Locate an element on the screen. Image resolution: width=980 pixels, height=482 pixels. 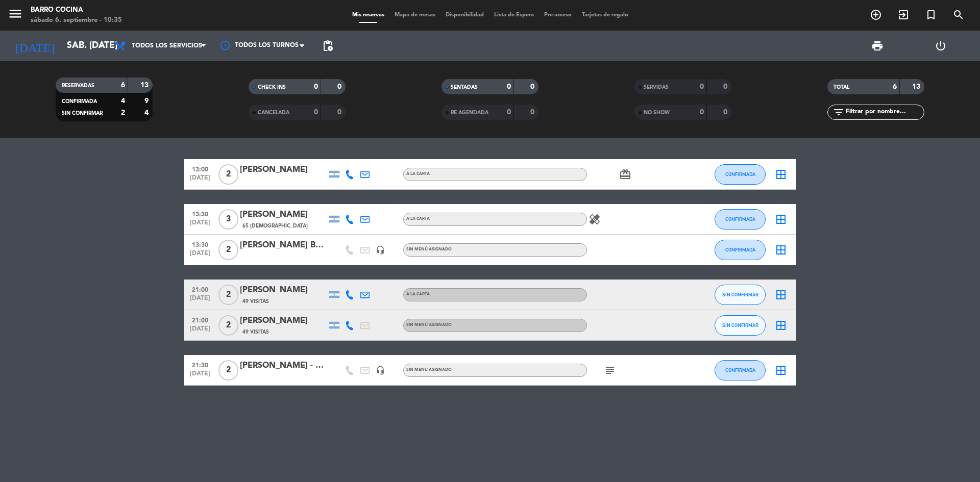
span: print is located at coordinates (877, 46).